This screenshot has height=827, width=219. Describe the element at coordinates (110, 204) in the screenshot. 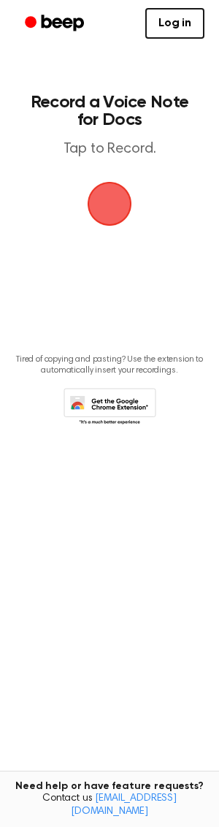

I see `button: Beep Logo` at that location.